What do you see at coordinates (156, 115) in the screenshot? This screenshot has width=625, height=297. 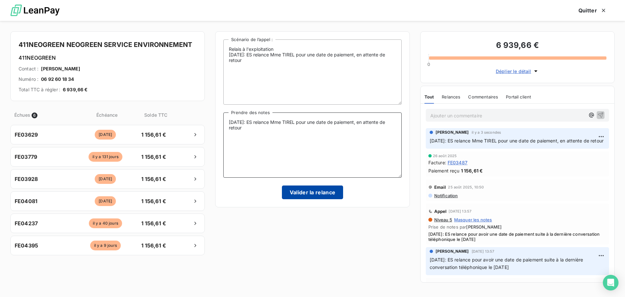 I see `span: Solde TTC` at bounding box center [156, 115].